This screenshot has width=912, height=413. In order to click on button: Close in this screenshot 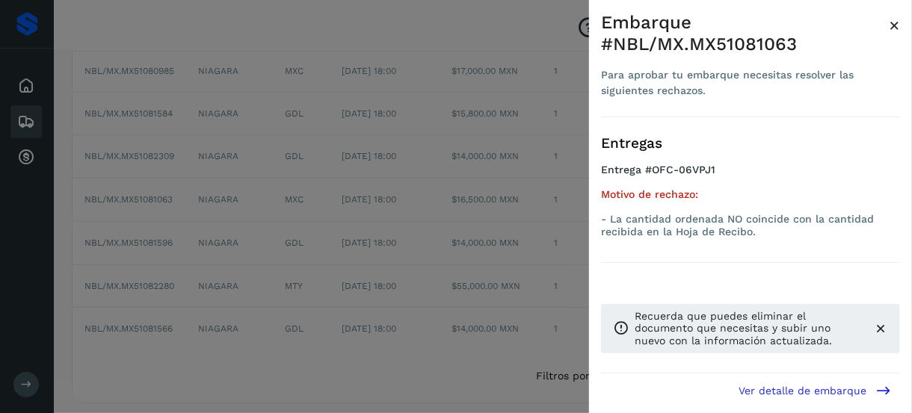, I will do `click(894, 25)`.